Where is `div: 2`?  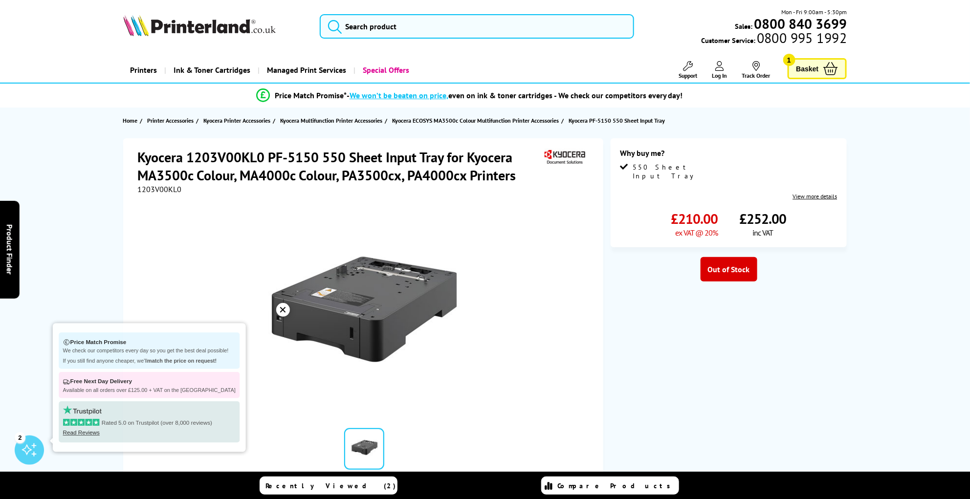 div: 2 is located at coordinates (20, 438).